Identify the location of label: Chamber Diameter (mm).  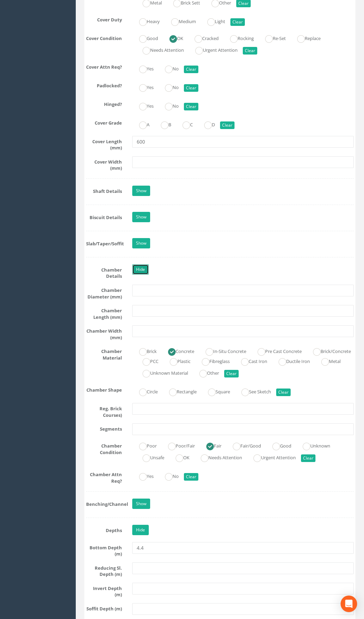
(104, 292).